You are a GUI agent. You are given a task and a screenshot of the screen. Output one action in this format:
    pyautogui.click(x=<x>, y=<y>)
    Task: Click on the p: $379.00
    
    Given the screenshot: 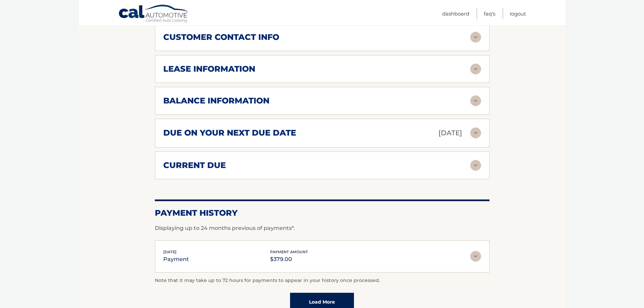 What is the action you would take?
    pyautogui.click(x=289, y=259)
    